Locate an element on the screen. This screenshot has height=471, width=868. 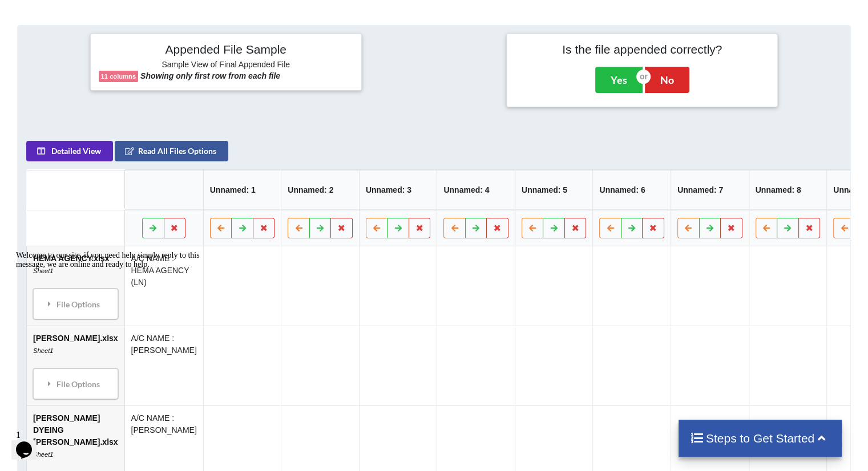
th: Unnamed: 8 is located at coordinates (788, 190).